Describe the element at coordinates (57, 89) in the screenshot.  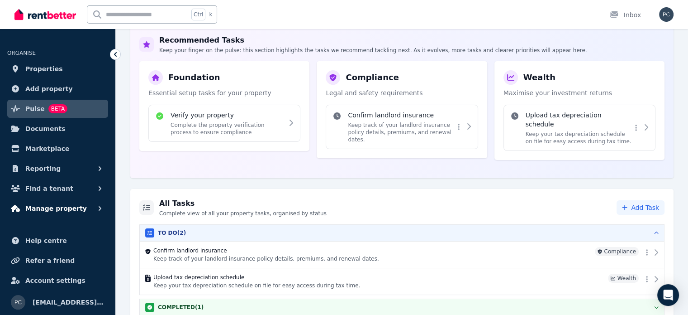
I see `a: Add property` at that location.